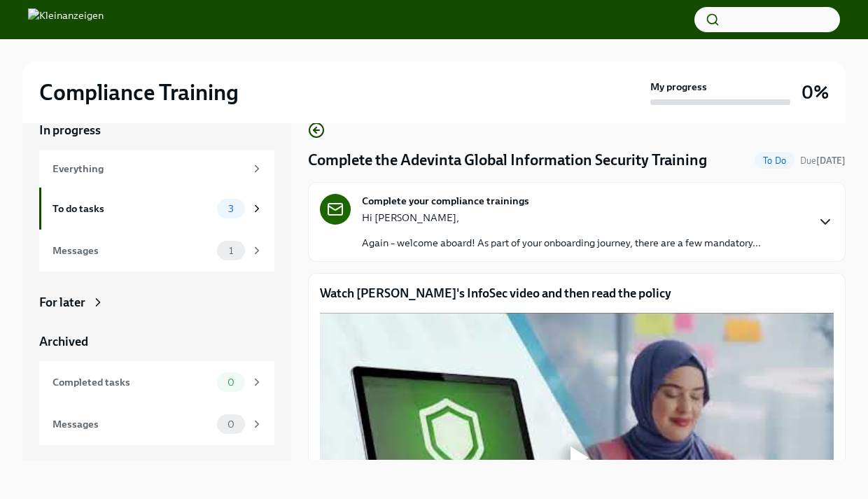 Image resolution: width=868 pixels, height=499 pixels. Describe the element at coordinates (157, 342) in the screenshot. I see `div: Archived` at that location.